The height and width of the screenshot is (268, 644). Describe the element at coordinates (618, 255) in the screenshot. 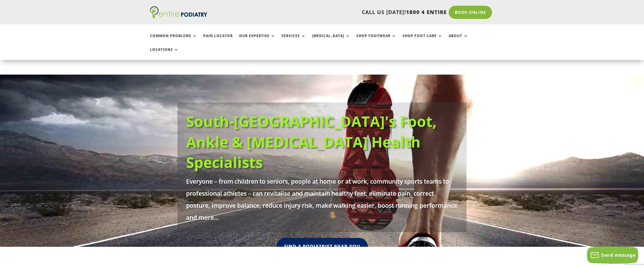

I see `span: Send message` at that location.